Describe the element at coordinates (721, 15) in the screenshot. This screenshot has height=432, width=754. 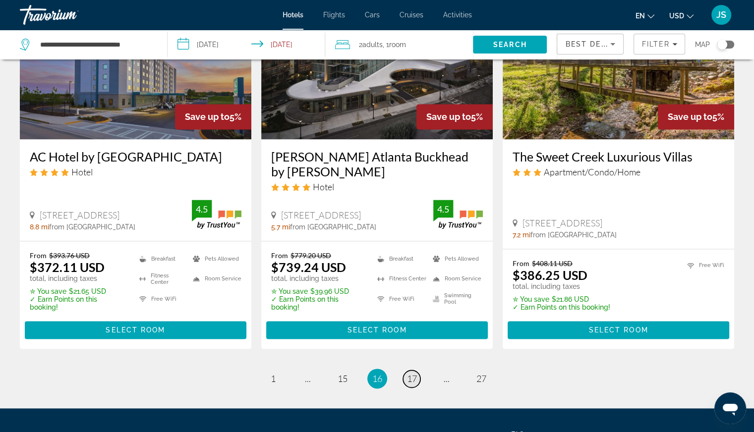
I see `button: User Menu` at that location.